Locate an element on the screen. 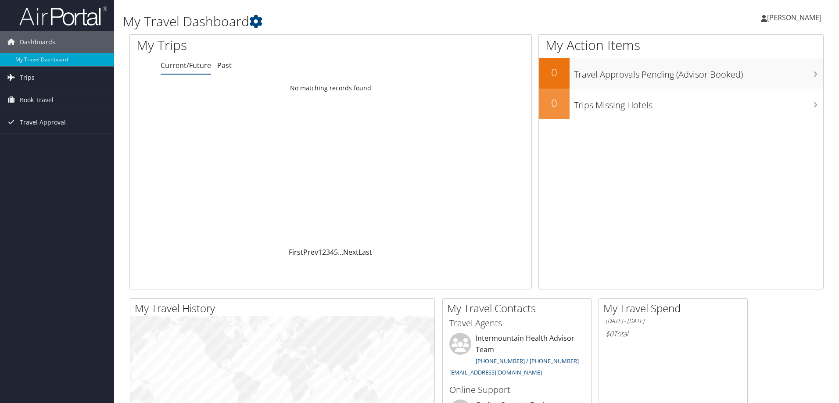 The height and width of the screenshot is (403, 839). td: No matching records found is located at coordinates (330, 88).